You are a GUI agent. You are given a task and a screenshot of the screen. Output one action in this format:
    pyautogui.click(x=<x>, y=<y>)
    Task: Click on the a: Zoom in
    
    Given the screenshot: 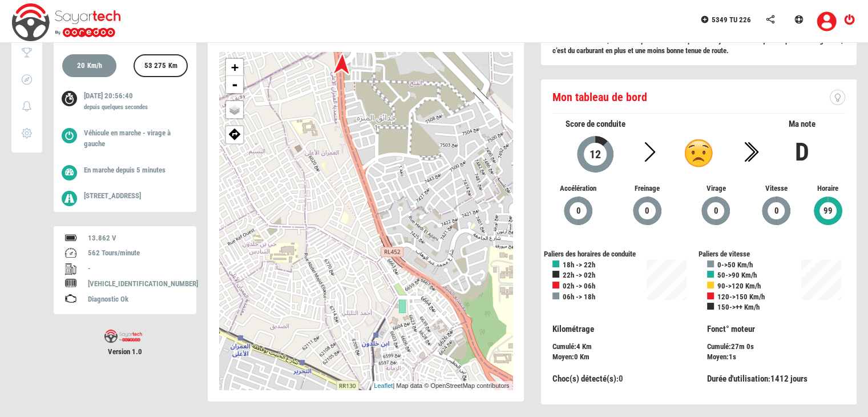 What is the action you would take?
    pyautogui.click(x=234, y=67)
    